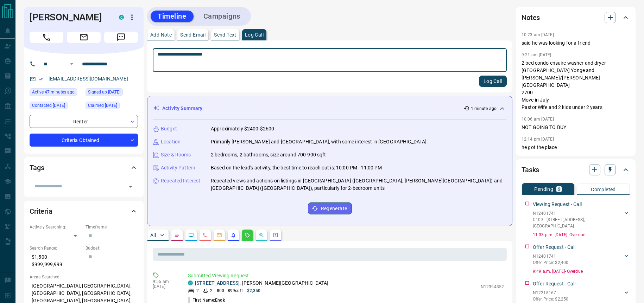 Image resolution: width=644 pixels, height=303 pixels. Describe the element at coordinates (84, 121) in the screenshot. I see `div: Renter` at that location.